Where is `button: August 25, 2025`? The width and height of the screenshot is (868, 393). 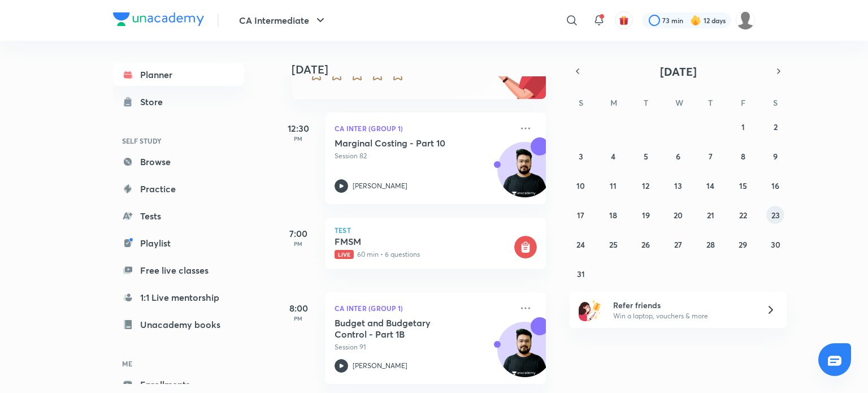
button: August 25, 2025 is located at coordinates (613, 244).